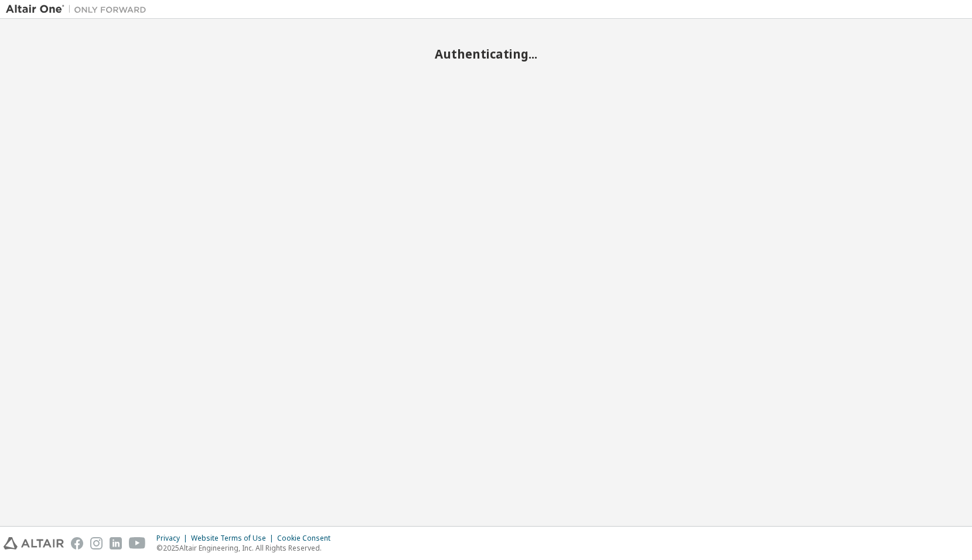 The width and height of the screenshot is (972, 560). What do you see at coordinates (137, 543) in the screenshot?
I see `img: youtube.svg` at bounding box center [137, 543].